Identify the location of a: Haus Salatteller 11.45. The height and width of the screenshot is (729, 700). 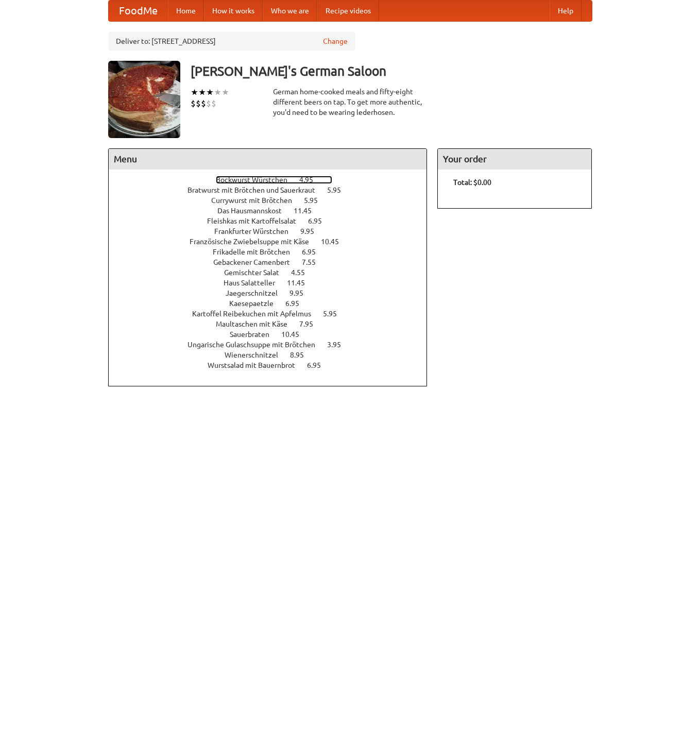
(274, 283).